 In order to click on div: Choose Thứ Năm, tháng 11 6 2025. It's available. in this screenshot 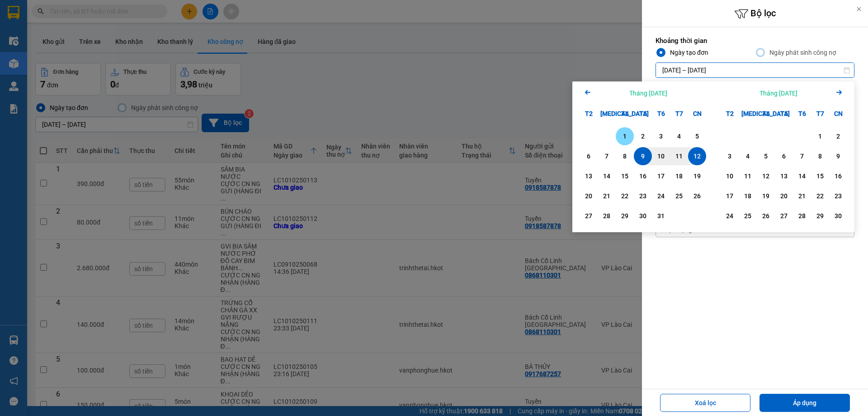, I will do `click(784, 156)`.